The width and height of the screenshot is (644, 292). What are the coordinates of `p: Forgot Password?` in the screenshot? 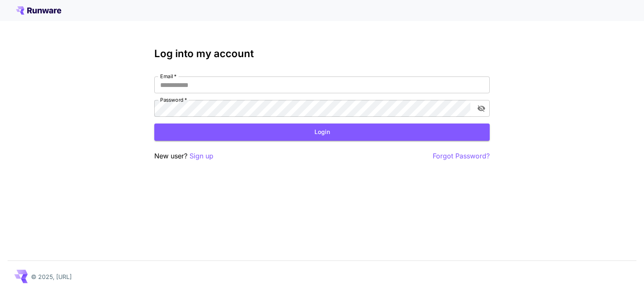 It's located at (461, 156).